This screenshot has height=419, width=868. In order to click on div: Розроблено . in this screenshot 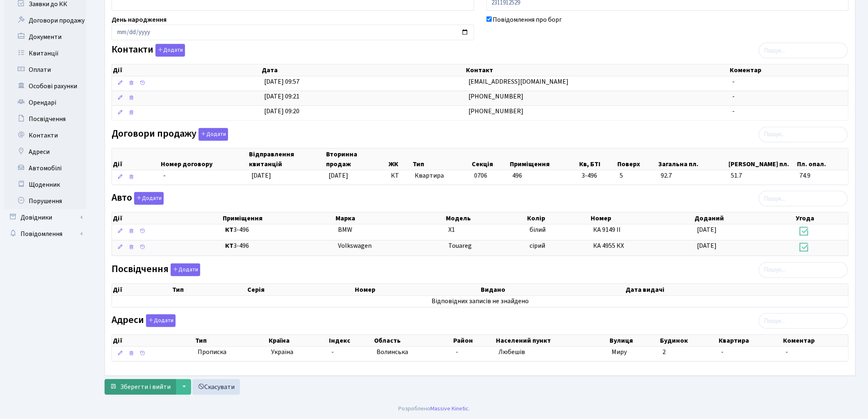, I will do `click(434, 409)`.